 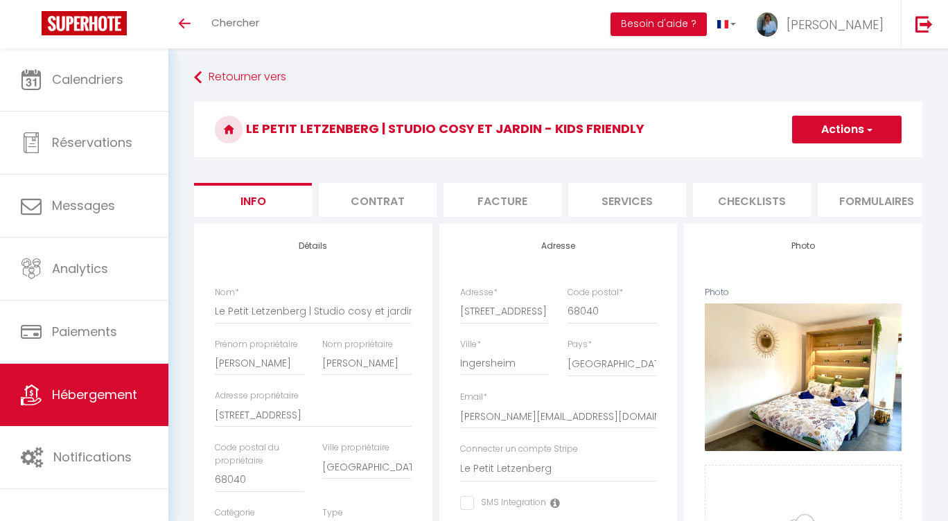 I want to click on span: Réservations, so click(x=92, y=142).